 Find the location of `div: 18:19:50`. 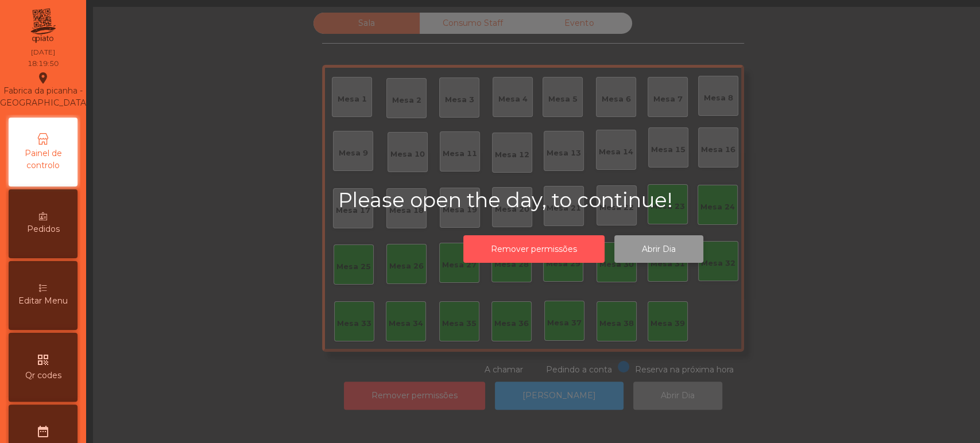

div: 18:19:50 is located at coordinates (43, 64).